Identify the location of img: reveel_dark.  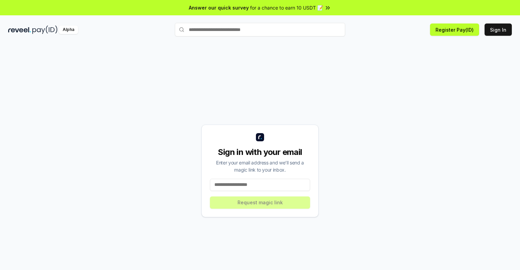
(19, 30).